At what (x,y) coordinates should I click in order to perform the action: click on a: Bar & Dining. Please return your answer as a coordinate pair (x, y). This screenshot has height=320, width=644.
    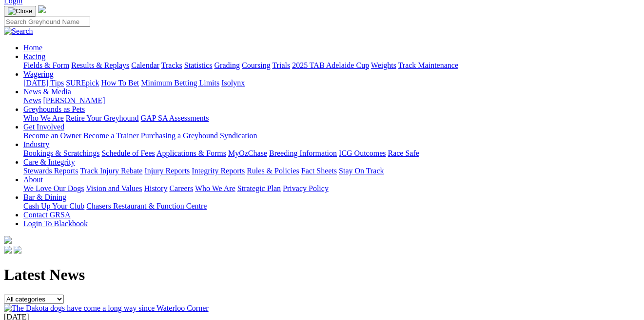
    Looking at the image, I should click on (45, 196).